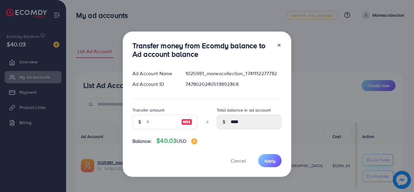  Describe the element at coordinates (154, 84) in the screenshot. I see `div: Ad Account ID` at that location.